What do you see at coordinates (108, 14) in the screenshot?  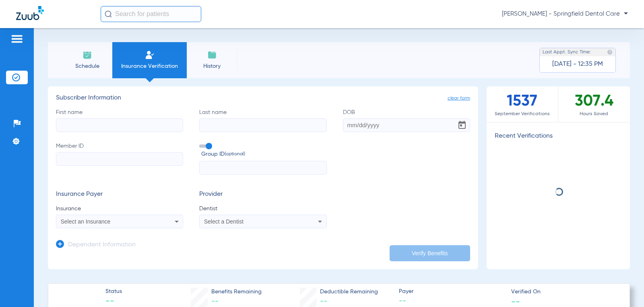 I see `img: Search Icon` at bounding box center [108, 14].